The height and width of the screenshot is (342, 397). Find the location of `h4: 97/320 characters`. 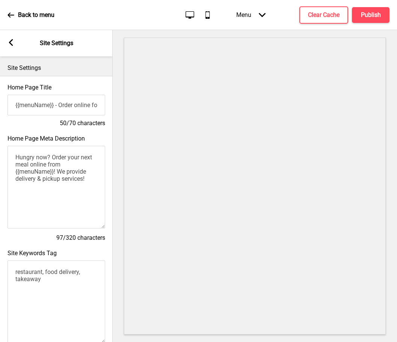

h4: 97/320 characters is located at coordinates (56, 238).